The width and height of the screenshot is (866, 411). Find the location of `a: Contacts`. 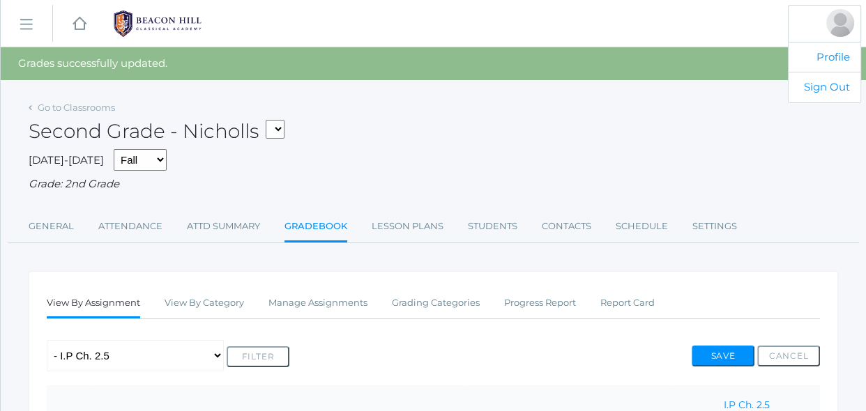

a: Contacts is located at coordinates (566, 227).